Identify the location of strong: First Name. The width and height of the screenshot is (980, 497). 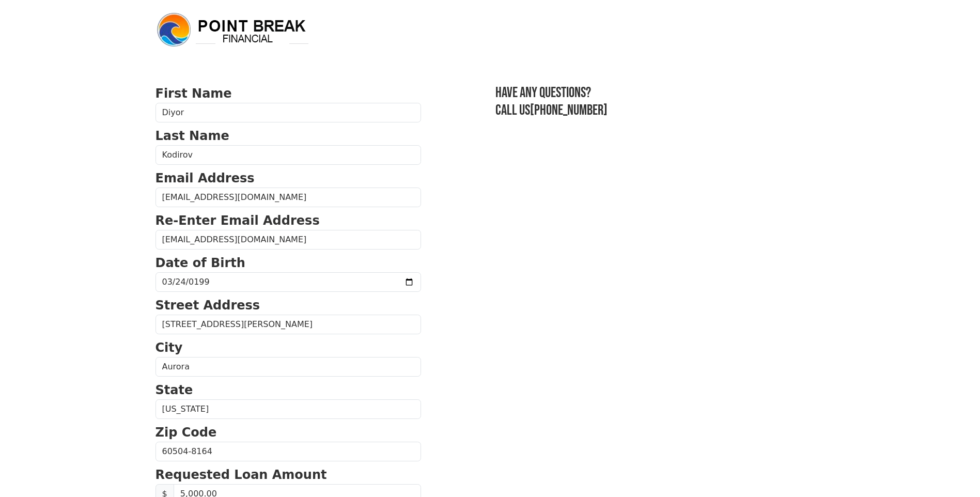
(193, 94).